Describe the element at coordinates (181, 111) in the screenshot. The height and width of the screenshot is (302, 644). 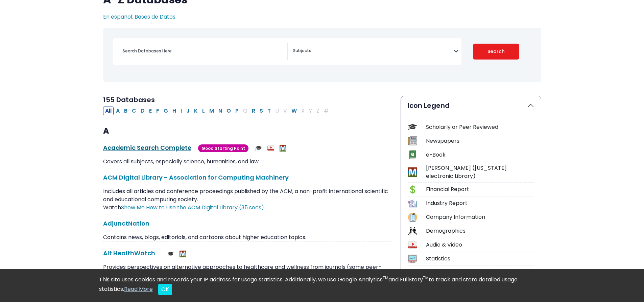
I see `button: Filter Results I` at that location.